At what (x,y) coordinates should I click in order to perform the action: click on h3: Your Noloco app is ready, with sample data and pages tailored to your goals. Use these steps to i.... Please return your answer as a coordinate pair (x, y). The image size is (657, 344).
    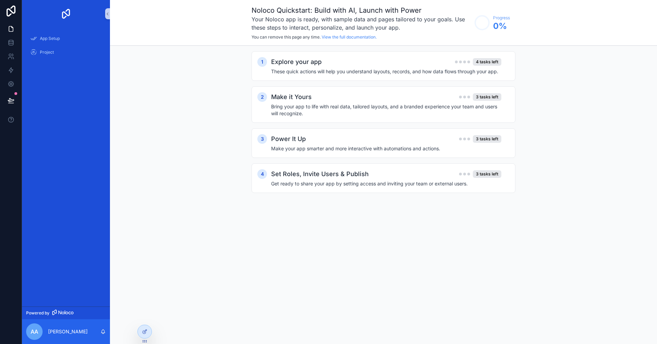
    Looking at the image, I should click on (361, 23).